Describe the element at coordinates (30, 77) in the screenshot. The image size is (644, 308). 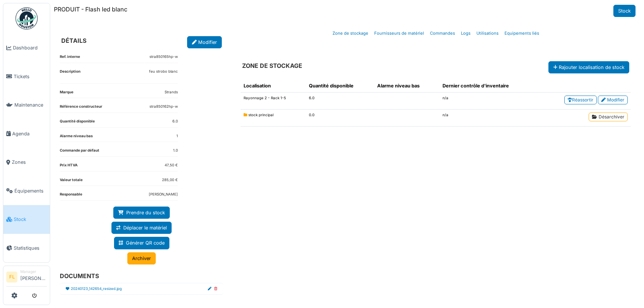
I see `span: Tickets` at that location.